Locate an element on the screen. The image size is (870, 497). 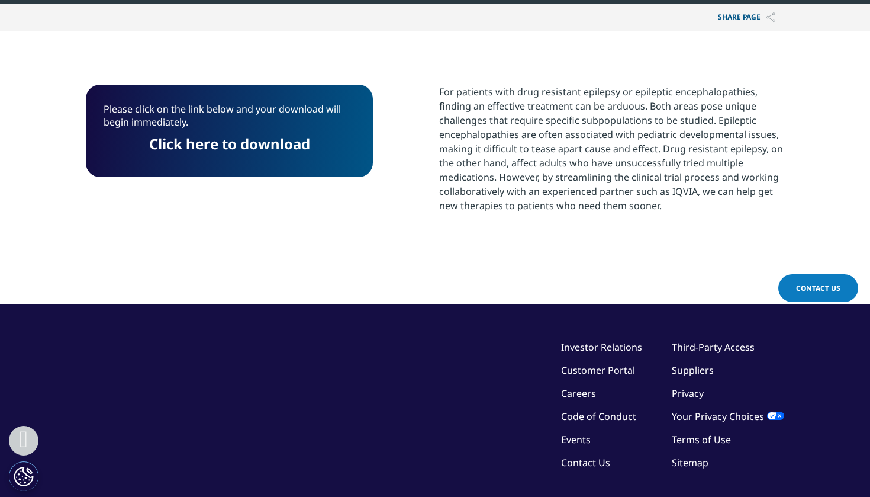
a: Terms of Use is located at coordinates (702, 439).